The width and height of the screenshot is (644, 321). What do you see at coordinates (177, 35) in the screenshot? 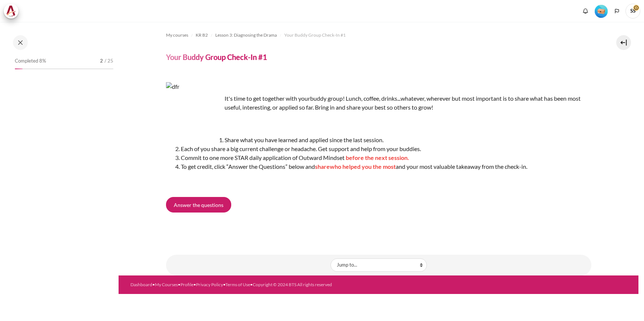
I see `span: My courses` at bounding box center [177, 35].